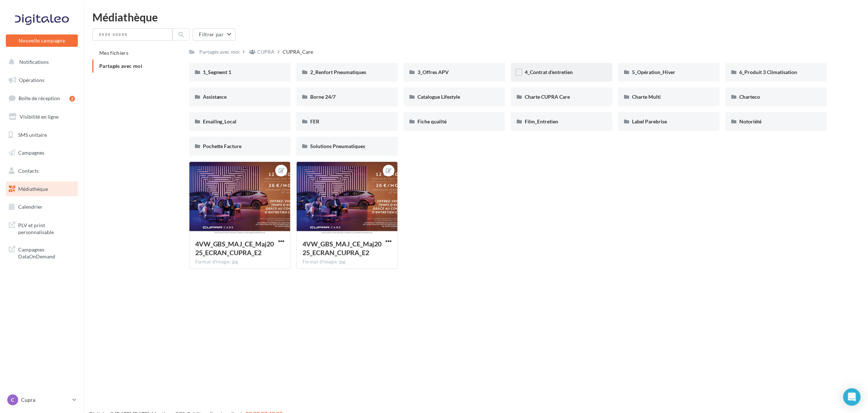  I want to click on div: Partagés avec moi, so click(220, 52).